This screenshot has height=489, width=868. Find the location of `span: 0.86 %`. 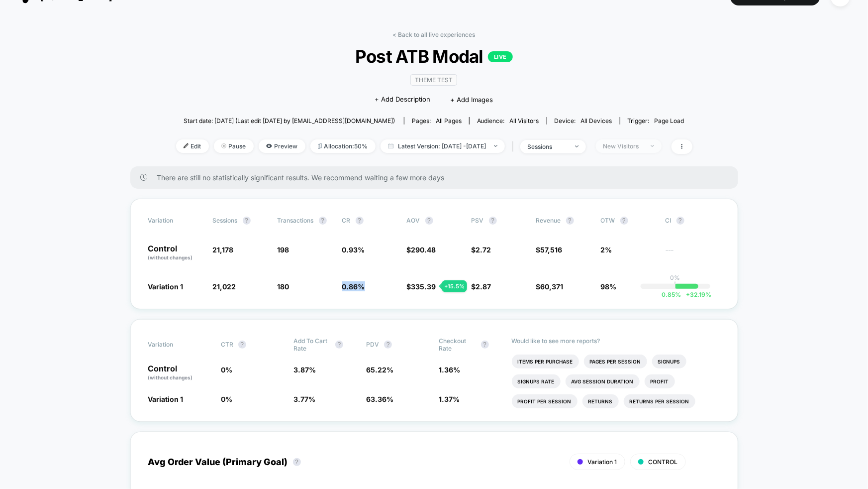

span: 0.86 % is located at coordinates (354, 286).